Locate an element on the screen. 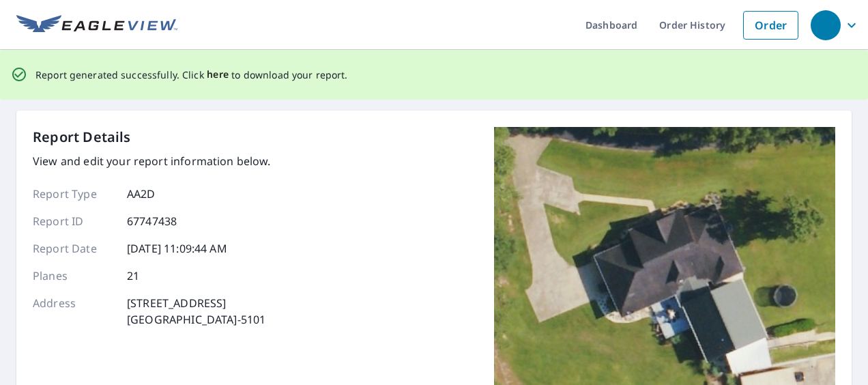  p: Report Type is located at coordinates (74, 193).